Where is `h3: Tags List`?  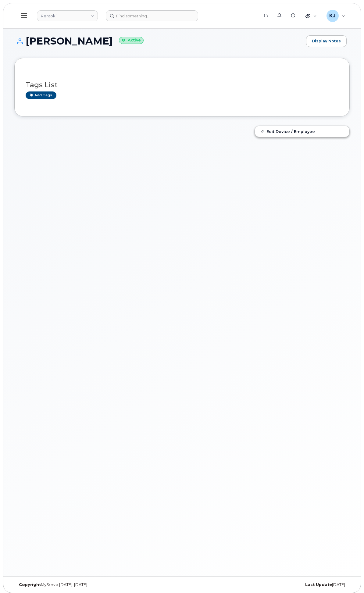 h3: Tags List is located at coordinates (182, 85).